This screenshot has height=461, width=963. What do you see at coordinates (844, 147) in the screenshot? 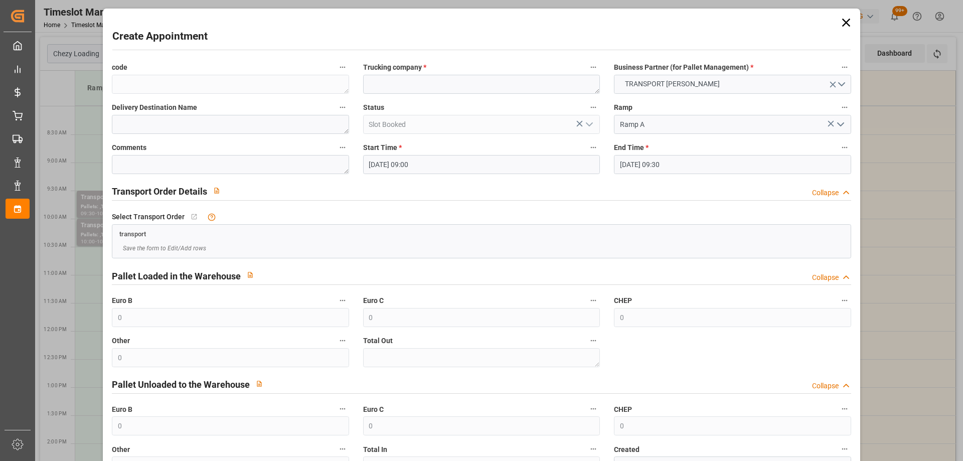
I see `button: End Time *` at bounding box center [844, 147].